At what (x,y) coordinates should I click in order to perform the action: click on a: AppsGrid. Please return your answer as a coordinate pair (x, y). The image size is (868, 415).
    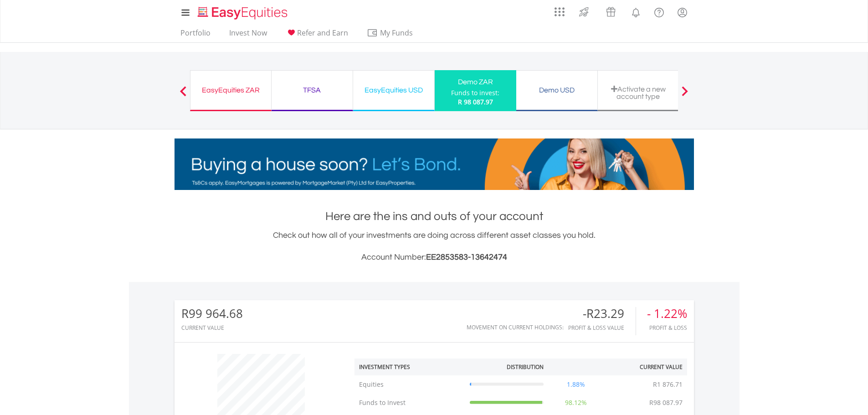
    Looking at the image, I should click on (559, 10).